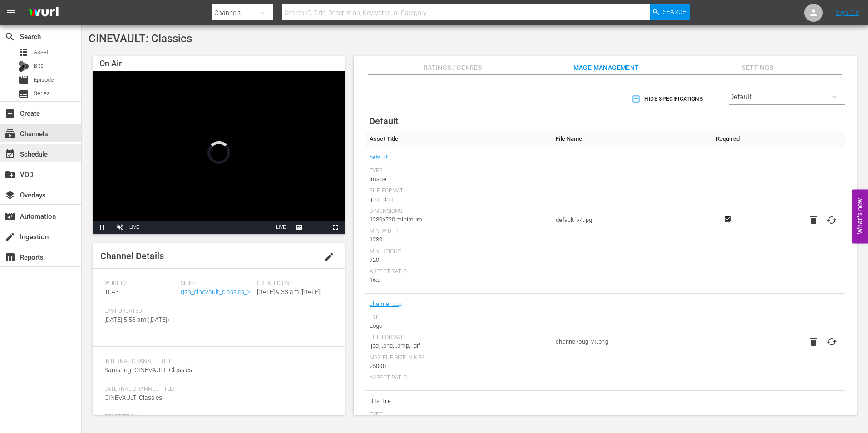 The width and height of the screenshot is (868, 433). Describe the element at coordinates (329, 257) in the screenshot. I see `button: edit` at that location.